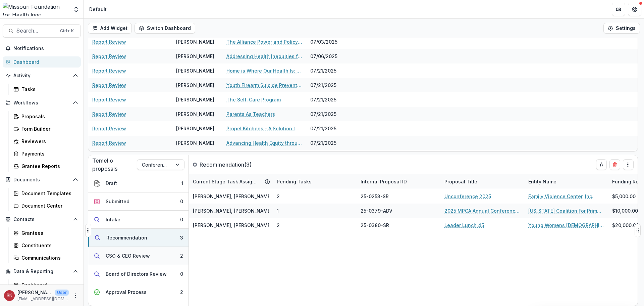  What do you see at coordinates (138, 183) in the screenshot?
I see `button: Draft1` at bounding box center [138, 183].